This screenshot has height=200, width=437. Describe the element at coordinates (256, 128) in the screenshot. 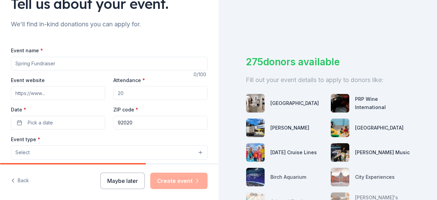

I see `img: photo for Matson` at that location.